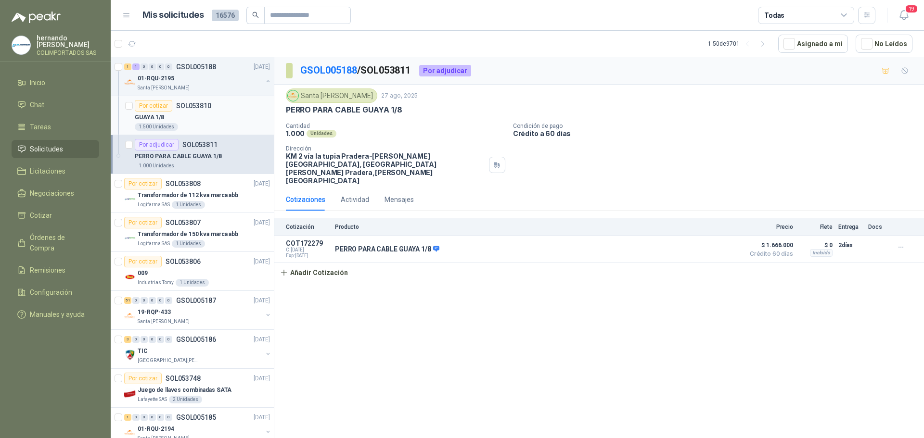  I want to click on button: Añadir Cotización, so click(314, 273).